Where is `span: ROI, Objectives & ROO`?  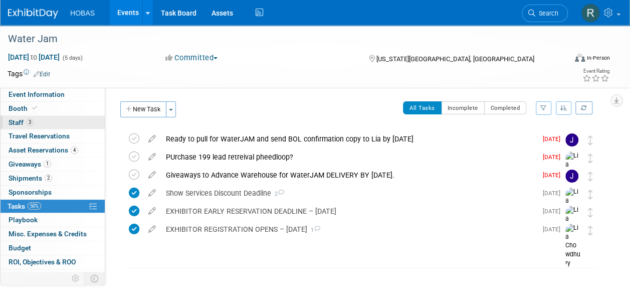 span: ROI, Objectives & ROO is located at coordinates (42, 262).